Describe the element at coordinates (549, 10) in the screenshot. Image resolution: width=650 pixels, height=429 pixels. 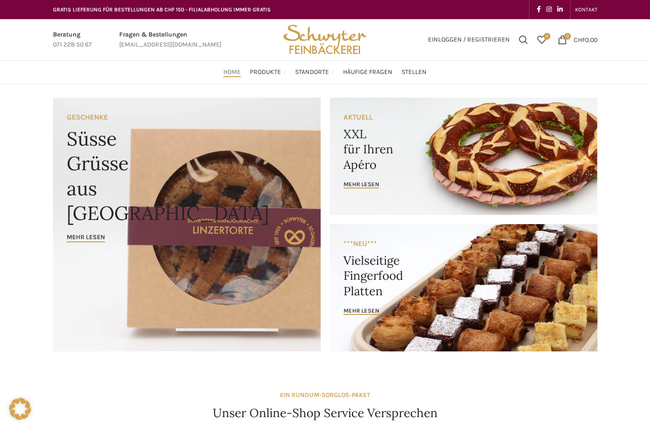
I see `a: Instagram social link` at that location.